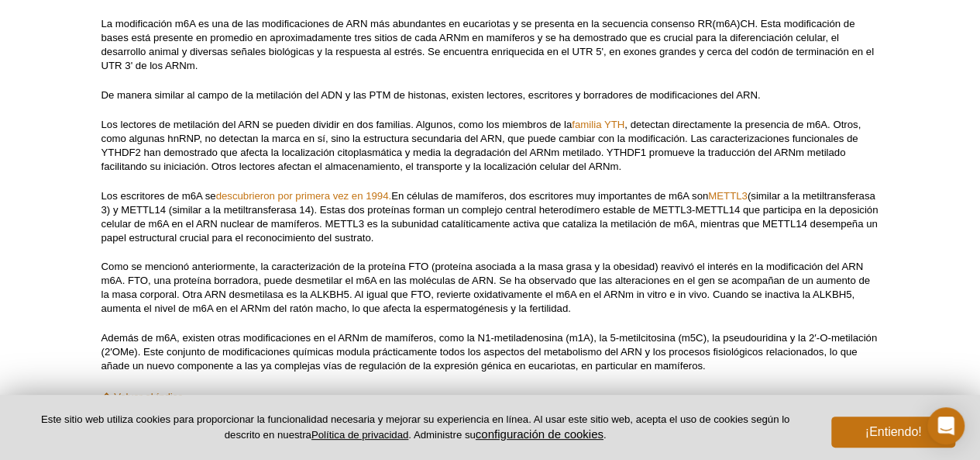  What do you see at coordinates (359, 434) in the screenshot?
I see `font: Política de privacidad` at bounding box center [359, 434].